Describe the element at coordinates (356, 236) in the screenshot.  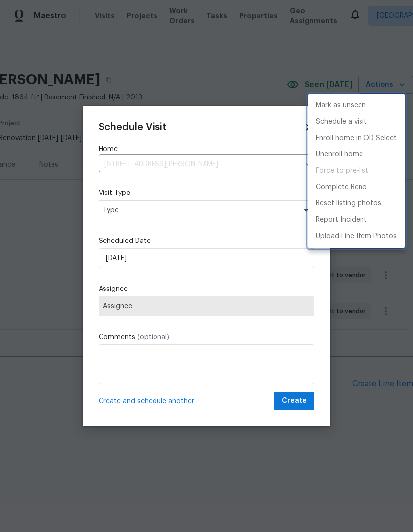
I see `p: Upload Line Item Photos` at that location.